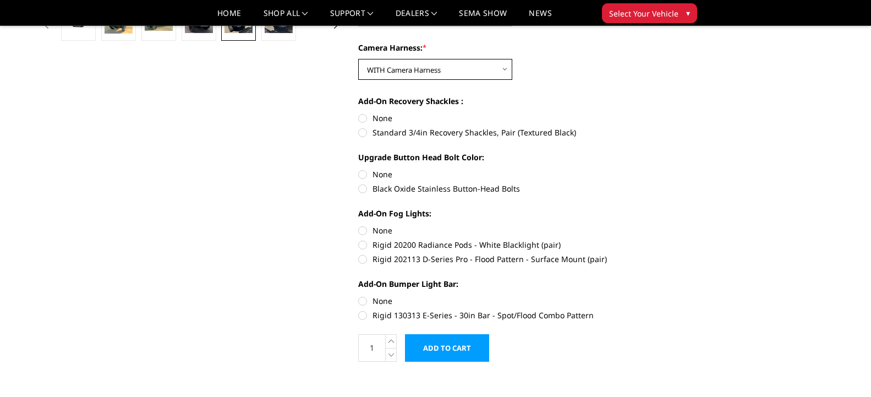 The height and width of the screenshot is (397, 871). What do you see at coordinates (510, 283) in the screenshot?
I see `label: Add-On Bumper Light Bar:` at bounding box center [510, 283].